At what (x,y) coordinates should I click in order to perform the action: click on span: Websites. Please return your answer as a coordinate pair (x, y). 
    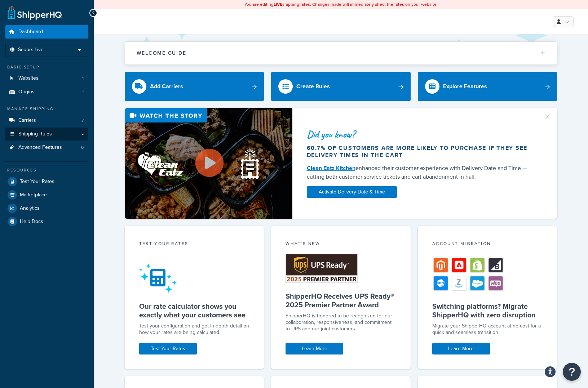
    Looking at the image, I should click on (28, 78).